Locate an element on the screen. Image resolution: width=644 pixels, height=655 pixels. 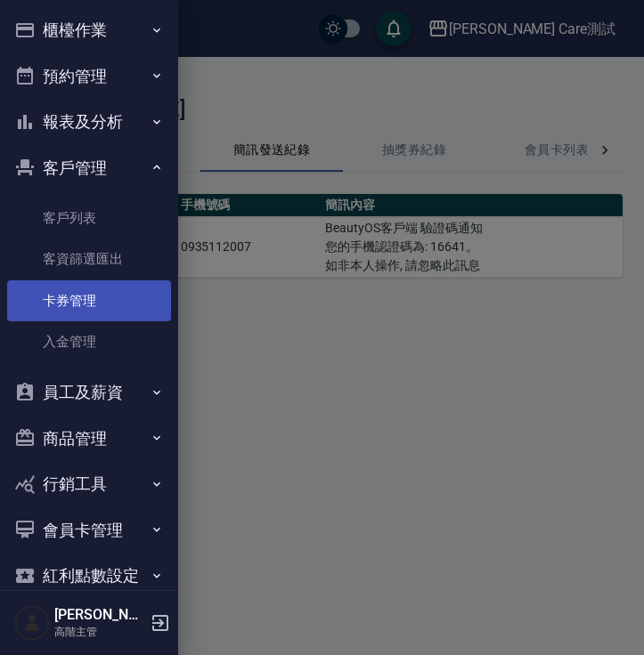
img: Person is located at coordinates (32, 624).